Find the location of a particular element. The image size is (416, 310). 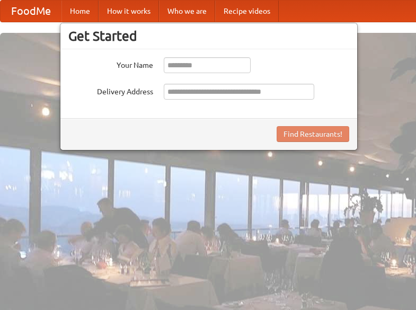

button: Find Restaurants! is located at coordinates (312, 134).